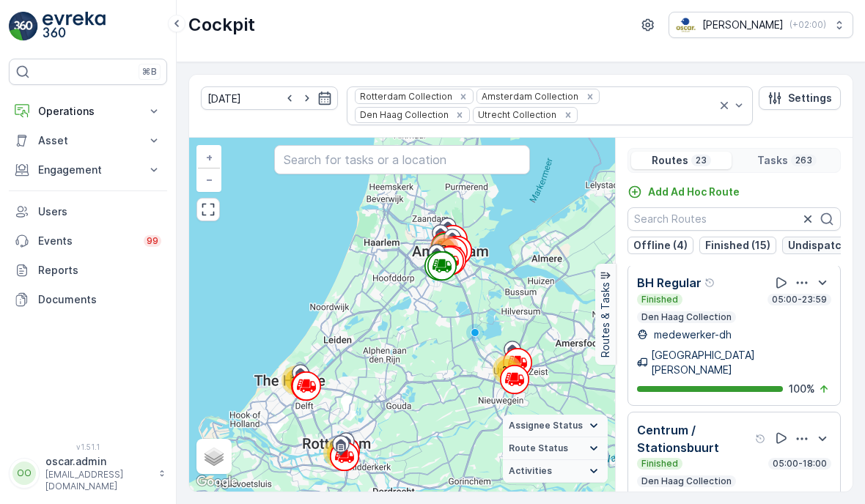 The image size is (865, 504). Describe the element at coordinates (296, 380) in the screenshot. I see `div: 14` at that location.